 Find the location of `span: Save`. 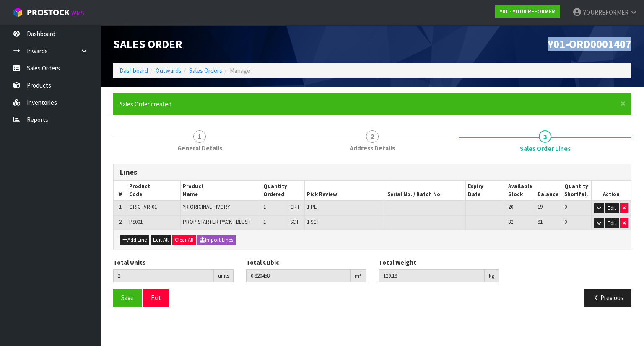

span: Save is located at coordinates (128, 297).